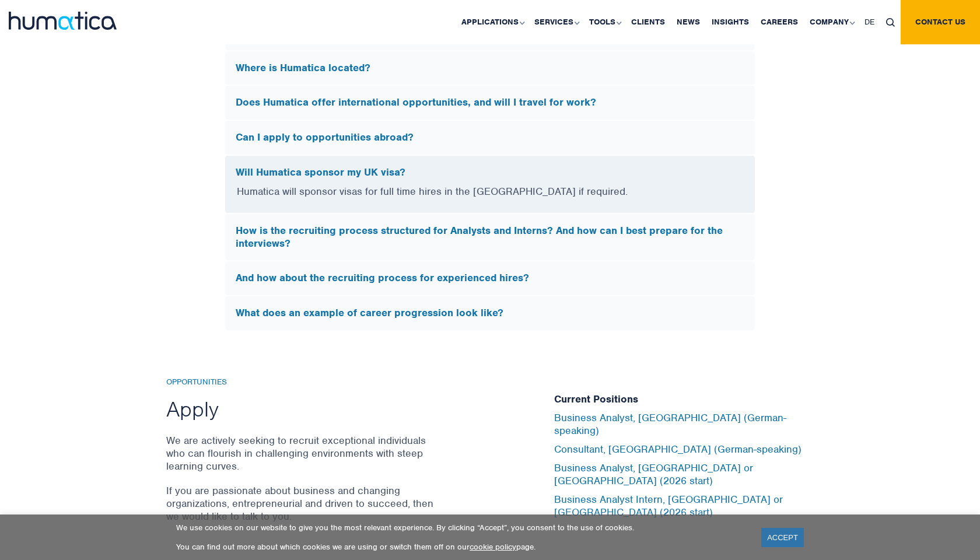 The height and width of the screenshot is (560, 980). I want to click on h5: Where is Humatica located?, so click(490, 68).